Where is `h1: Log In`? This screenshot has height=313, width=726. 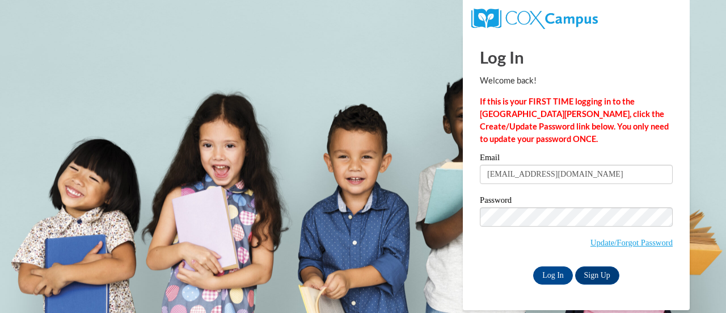
h1: Log In is located at coordinates (577, 57).